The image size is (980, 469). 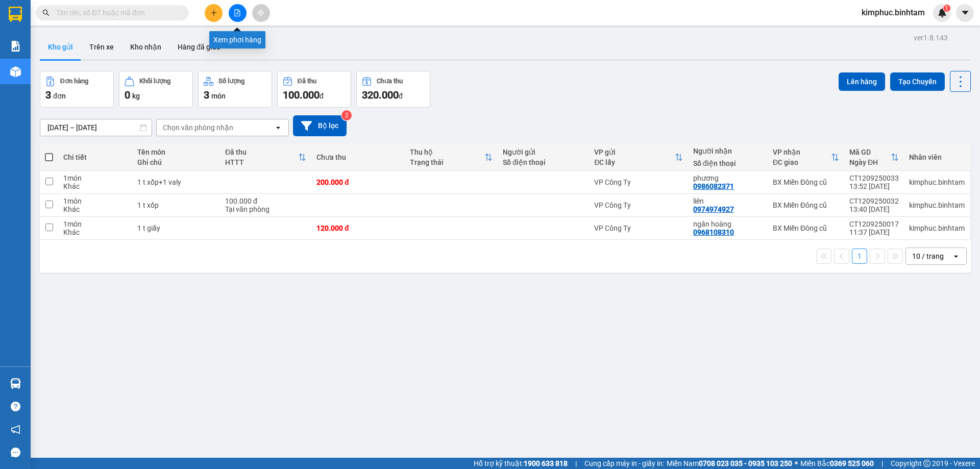 I want to click on div: Nhân viên, so click(x=937, y=157).